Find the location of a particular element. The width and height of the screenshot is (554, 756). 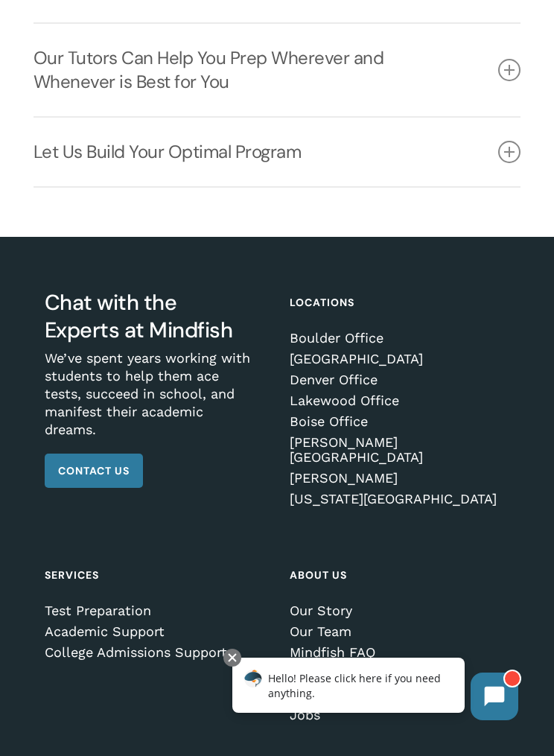

a: Boise Office is located at coordinates (396, 422).